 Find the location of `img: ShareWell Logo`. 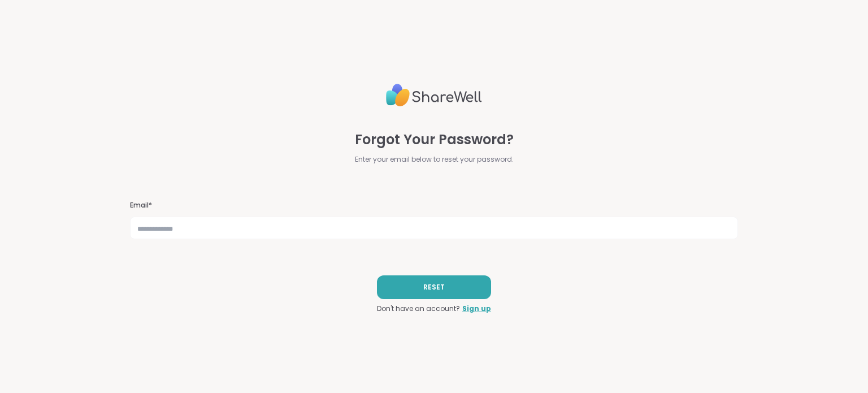

img: ShareWell Logo is located at coordinates (434, 95).